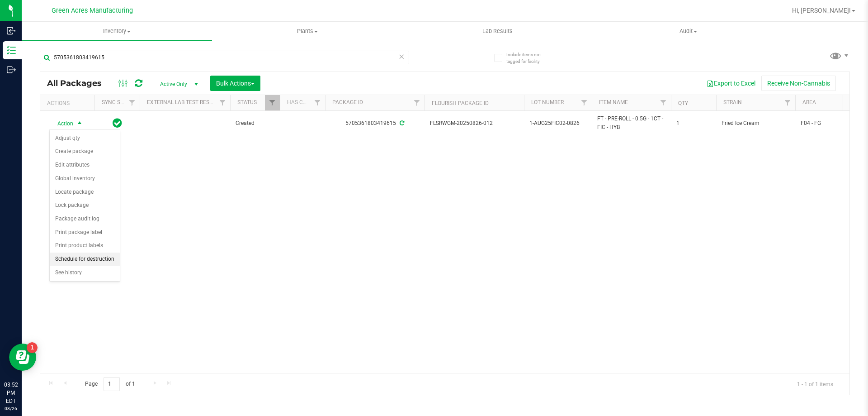  I want to click on span: Include items not tagged for facility, so click(529, 58).